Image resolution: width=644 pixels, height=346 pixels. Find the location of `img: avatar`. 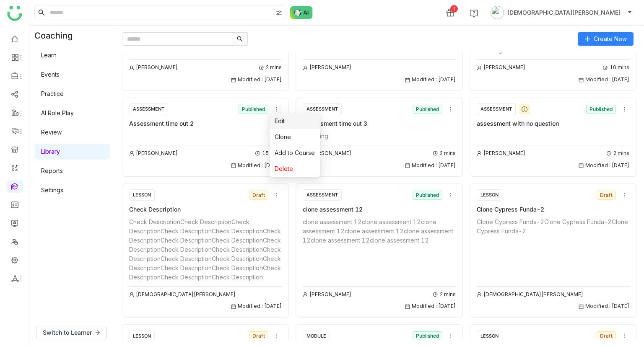

img: avatar is located at coordinates (498, 13).